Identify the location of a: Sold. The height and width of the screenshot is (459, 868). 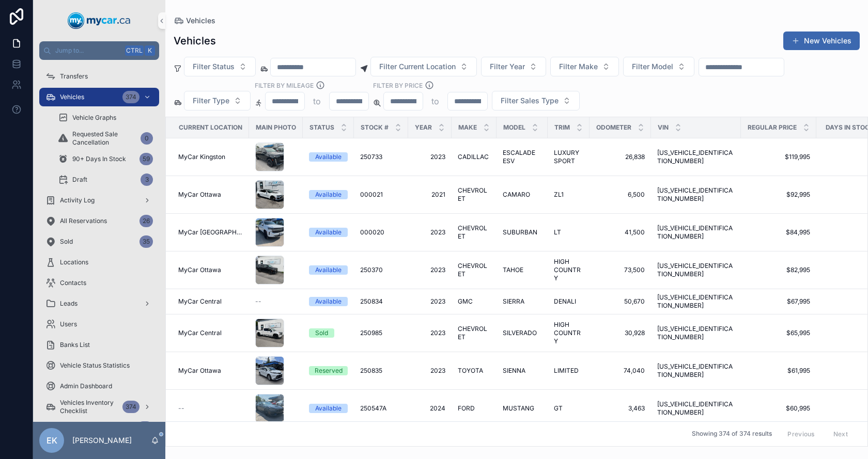
(328, 333).